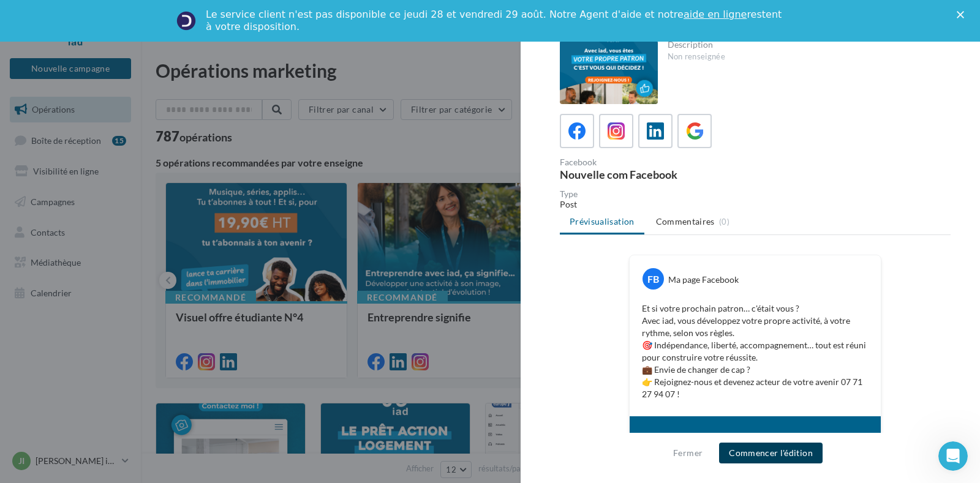 Image resolution: width=980 pixels, height=483 pixels. What do you see at coordinates (804, 45) in the screenshot?
I see `div: Description` at bounding box center [804, 45].